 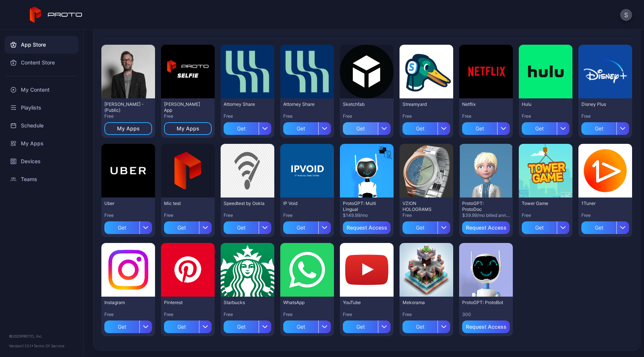 I want to click on div: Tower Game, so click(x=542, y=204).